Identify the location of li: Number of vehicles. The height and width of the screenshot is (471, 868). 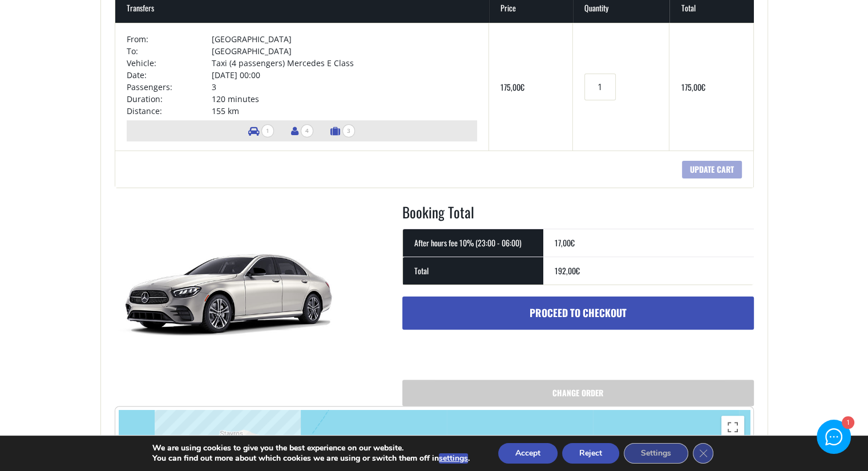
(261, 130).